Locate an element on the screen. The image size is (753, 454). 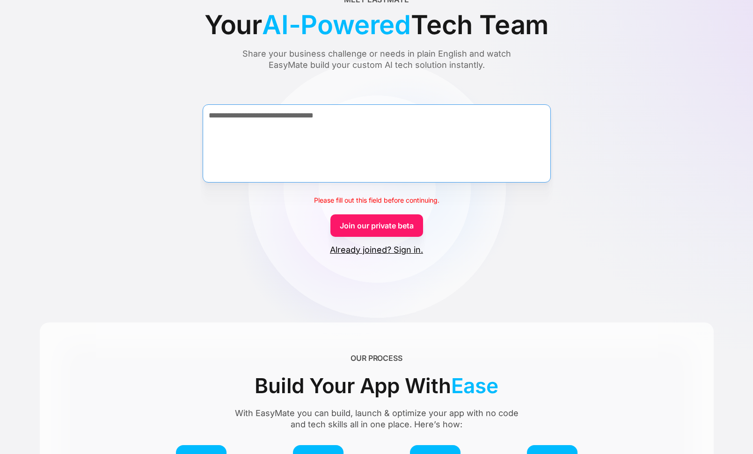
div: Build Your App With is located at coordinates (376, 385).